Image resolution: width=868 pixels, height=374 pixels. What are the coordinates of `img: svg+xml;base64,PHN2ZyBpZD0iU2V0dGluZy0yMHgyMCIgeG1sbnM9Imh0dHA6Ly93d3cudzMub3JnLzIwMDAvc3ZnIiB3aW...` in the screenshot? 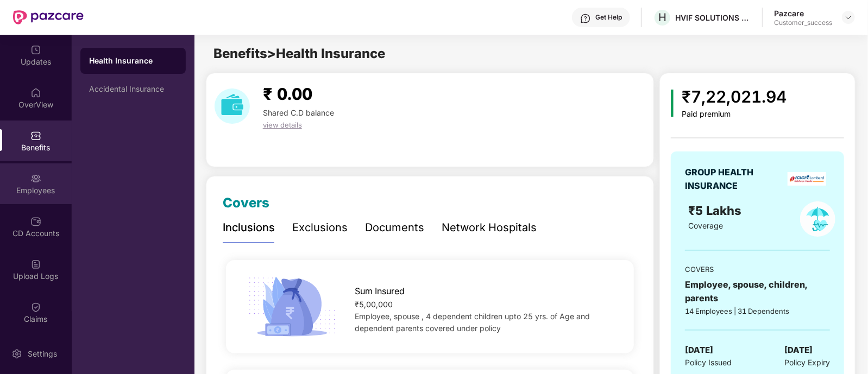 It's located at (17, 354).